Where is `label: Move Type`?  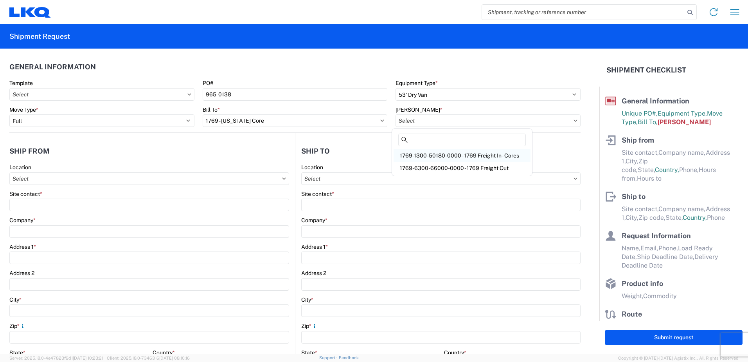
label: Move Type is located at coordinates (24, 110).